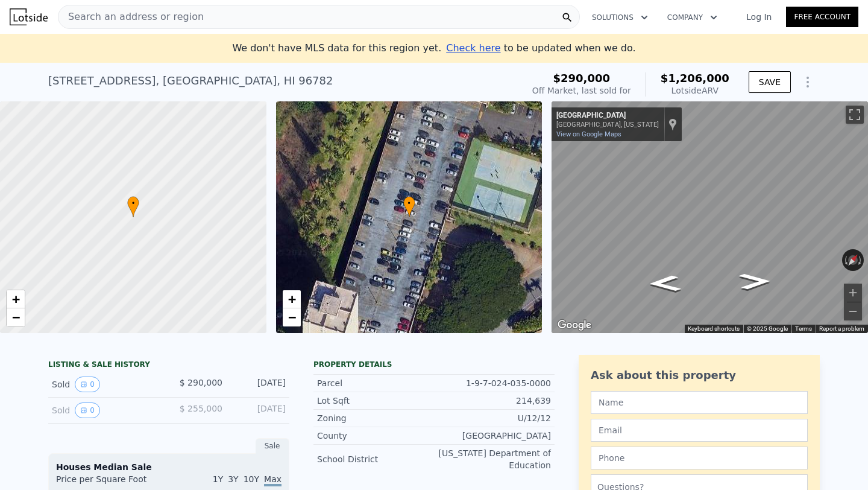 Image resolution: width=868 pixels, height=490 pixels. I want to click on span: Check here, so click(474, 48).